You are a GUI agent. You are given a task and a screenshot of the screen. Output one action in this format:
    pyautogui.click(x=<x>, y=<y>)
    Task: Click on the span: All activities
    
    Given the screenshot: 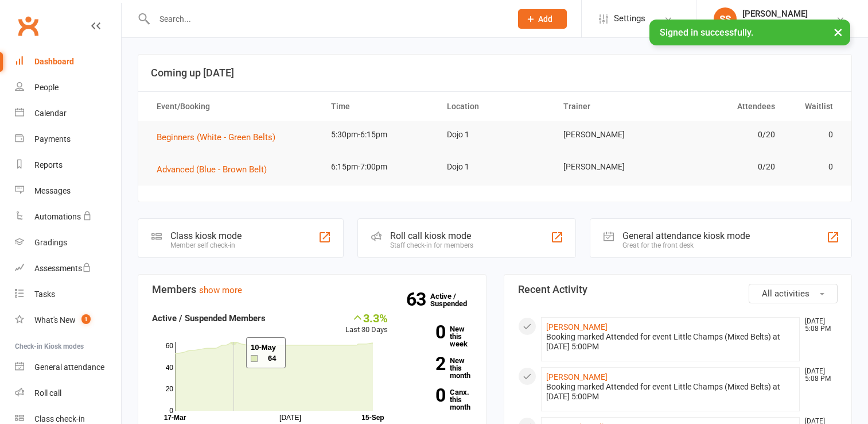 What is the action you would take?
    pyautogui.click(x=785, y=293)
    